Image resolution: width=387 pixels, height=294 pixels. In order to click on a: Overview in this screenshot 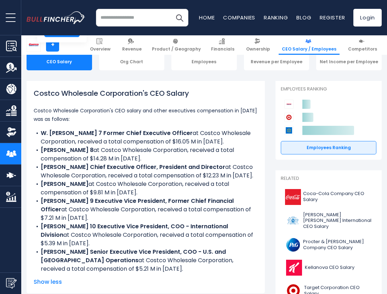, I will do `click(100, 45)`.